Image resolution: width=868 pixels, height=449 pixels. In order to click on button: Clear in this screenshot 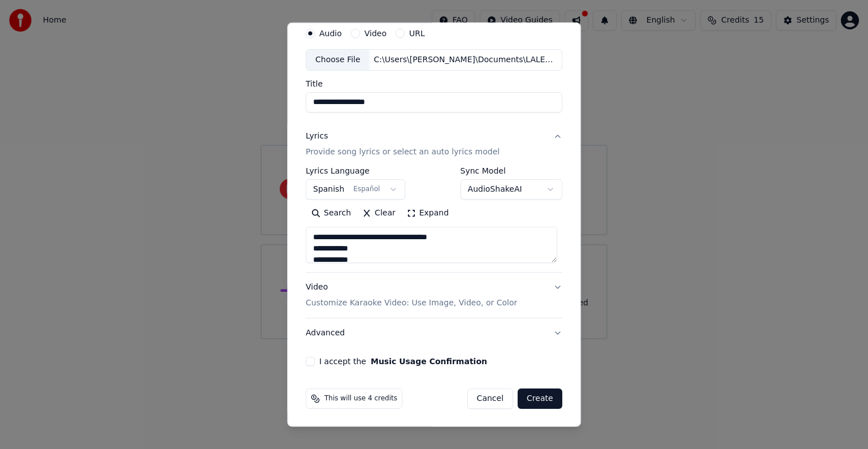, I will do `click(379, 213)`.